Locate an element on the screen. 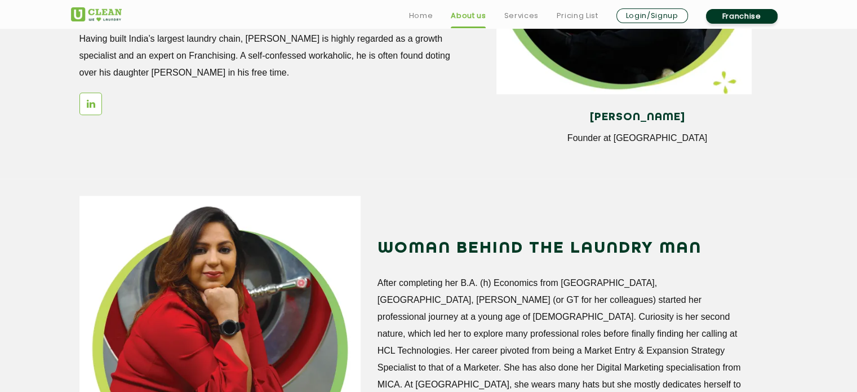  a: Login/Signup is located at coordinates (652, 16).